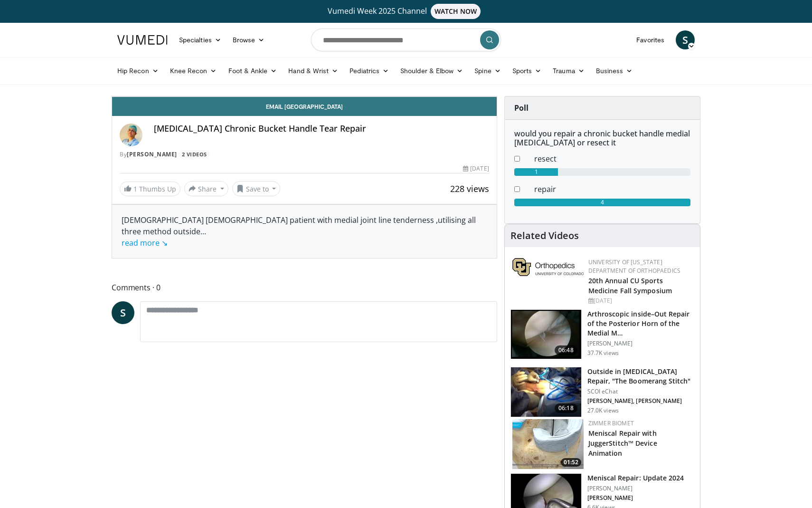 Image resolution: width=812 pixels, height=508 pixels. What do you see at coordinates (548, 267) in the screenshot?
I see `img: 355603a8-37da-49b6-856f-e00d7e9307d3.png.150x105_q85_autocrop_double_scale_upscale_version-0.2.png` at bounding box center [548, 267].